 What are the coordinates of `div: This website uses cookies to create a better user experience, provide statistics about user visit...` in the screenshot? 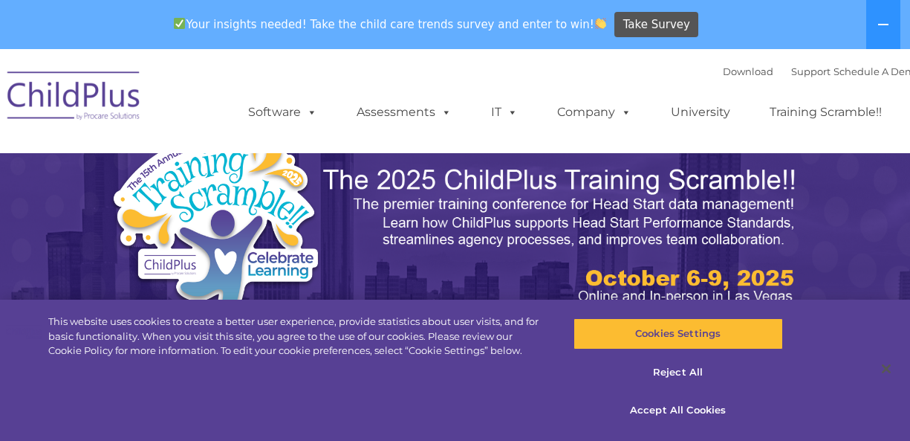 It's located at (297, 336).